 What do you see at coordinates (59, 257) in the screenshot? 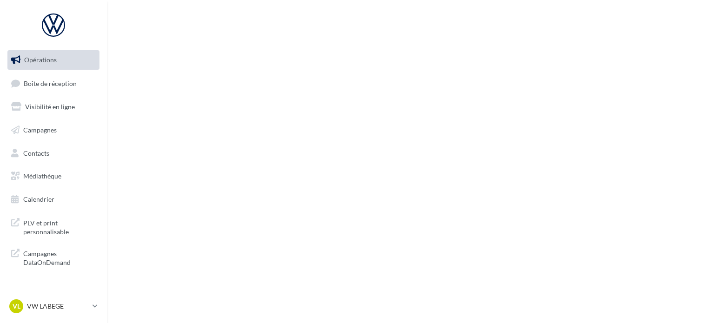
I see `span: Campagnes DataOnDemand` at bounding box center [59, 257].